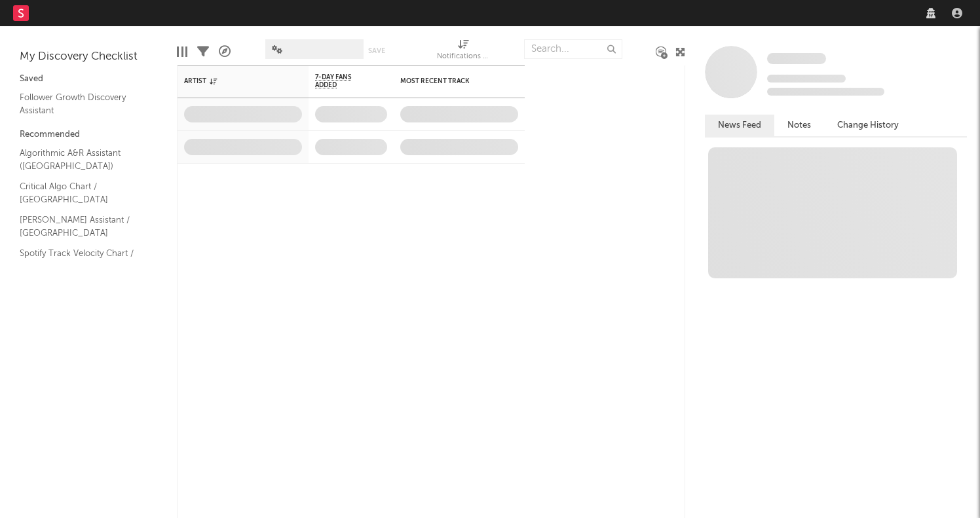  I want to click on button: News Feed, so click(739, 125).